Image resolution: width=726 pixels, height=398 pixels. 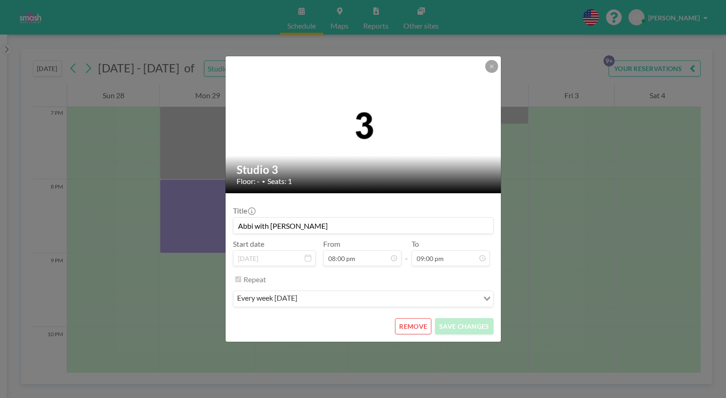 What do you see at coordinates (415, 244) in the screenshot?
I see `label: To` at bounding box center [415, 244].